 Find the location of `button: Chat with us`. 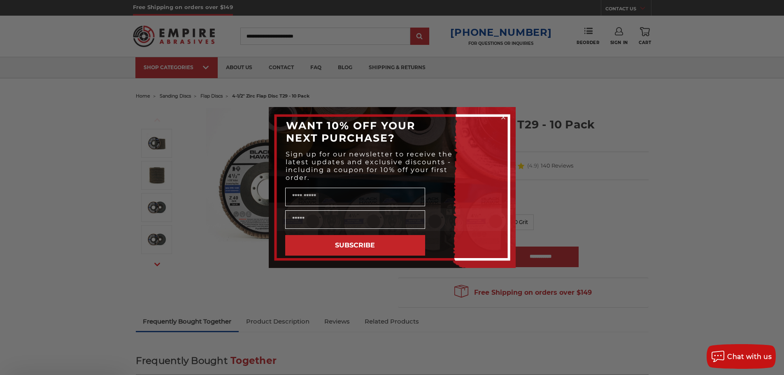

button: Chat with us is located at coordinates (741, 356).